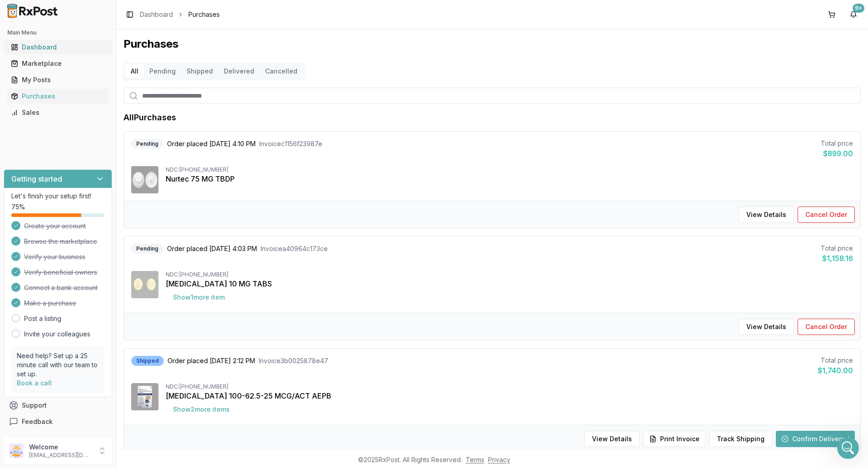 This screenshot has height=468, width=868. I want to click on p: Active 11h ago, so click(66, 16).